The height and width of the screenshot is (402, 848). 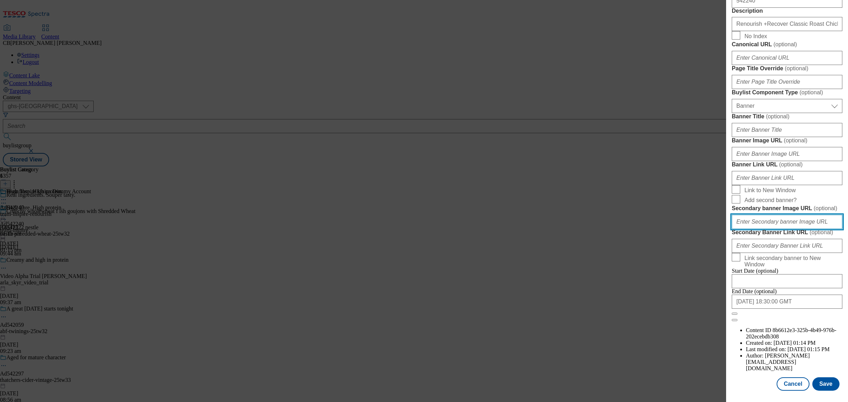 What do you see at coordinates (794, 350) in the screenshot?
I see `li: Last modified on:` at bounding box center [794, 350].